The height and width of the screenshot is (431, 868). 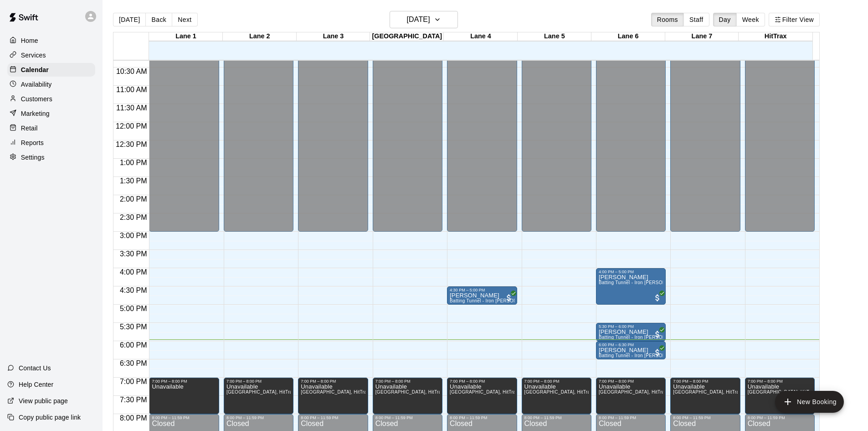 I want to click on a: Services, so click(x=51, y=56).